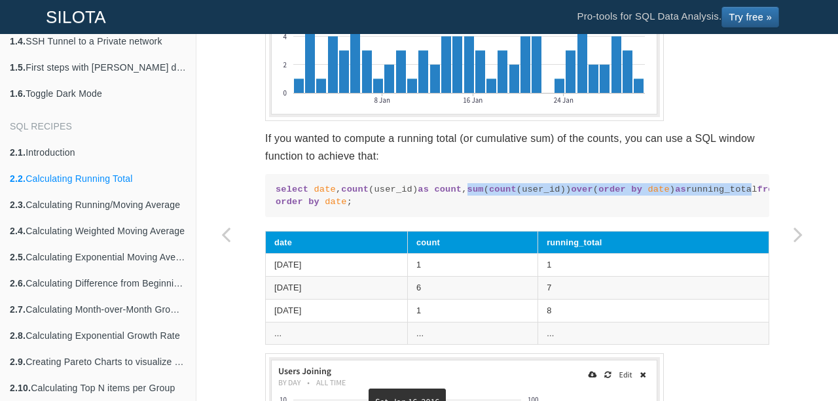  Describe the element at coordinates (517, 196) in the screenshot. I see `code: , (user_id) , ( (user_id)) ( ) running_total users_joined ;` at that location.